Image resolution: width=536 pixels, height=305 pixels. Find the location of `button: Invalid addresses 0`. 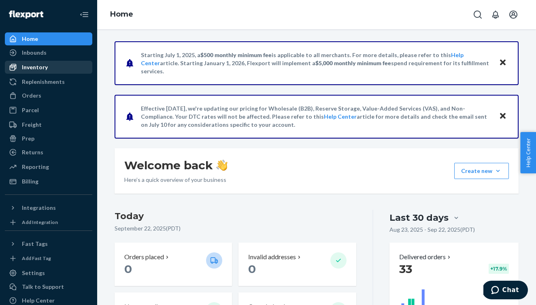

button: Invalid addresses 0 is located at coordinates (297, 264).